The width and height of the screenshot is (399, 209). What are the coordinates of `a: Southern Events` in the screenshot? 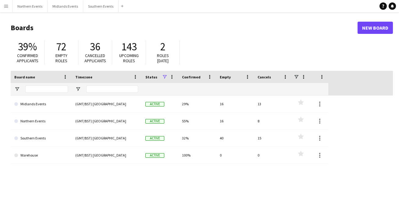 It's located at (41, 138).